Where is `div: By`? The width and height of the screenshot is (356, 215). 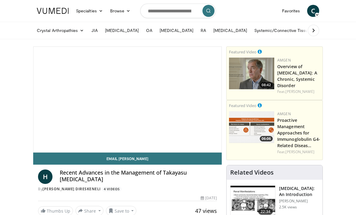
div: By is located at coordinates (127, 189).